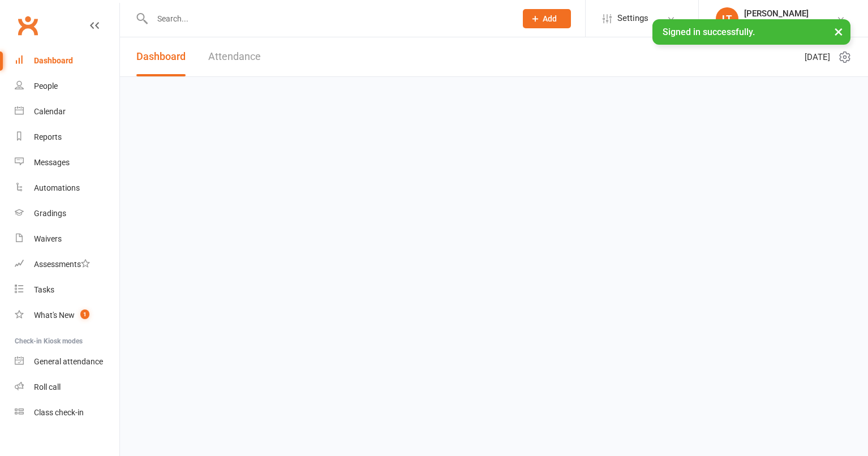  What do you see at coordinates (67, 412) in the screenshot?
I see `a: Class kiosk mode` at bounding box center [67, 412].